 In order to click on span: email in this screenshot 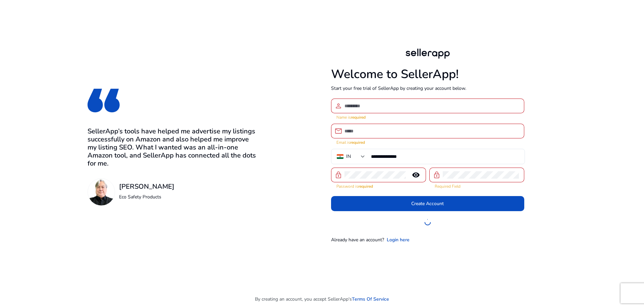, I will do `click(338, 131)`.